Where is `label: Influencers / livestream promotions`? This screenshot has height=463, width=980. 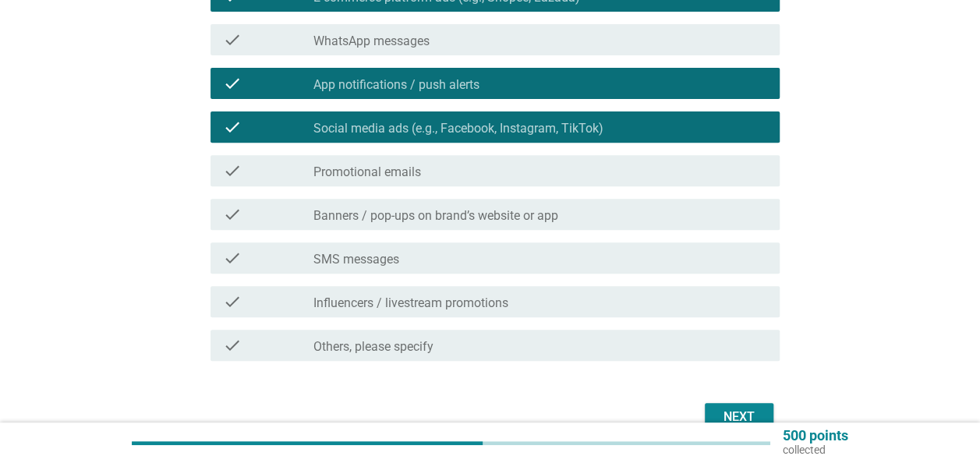 label: Influencers / livestream promotions is located at coordinates (411, 304).